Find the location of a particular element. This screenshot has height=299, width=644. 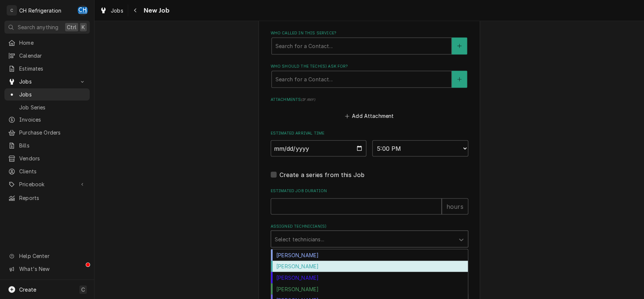

div: CH is located at coordinates (83, 10).